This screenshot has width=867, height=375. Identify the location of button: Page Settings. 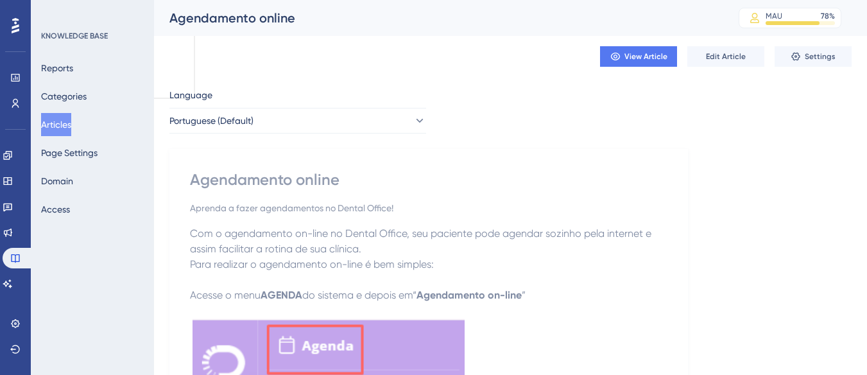
(69, 153).